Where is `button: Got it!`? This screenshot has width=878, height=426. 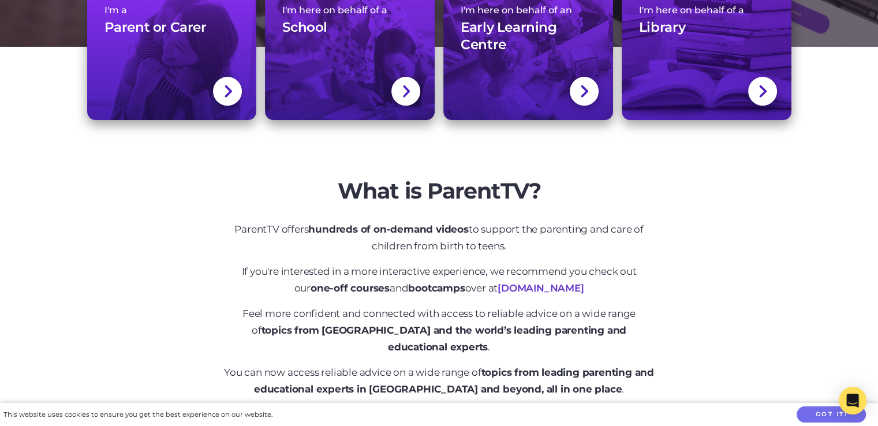
button: Got it! is located at coordinates (831, 414).